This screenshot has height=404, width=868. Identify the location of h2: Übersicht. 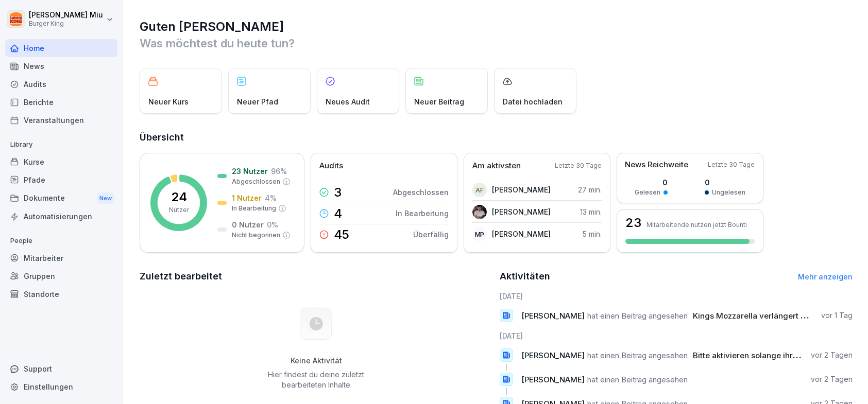
(496, 138).